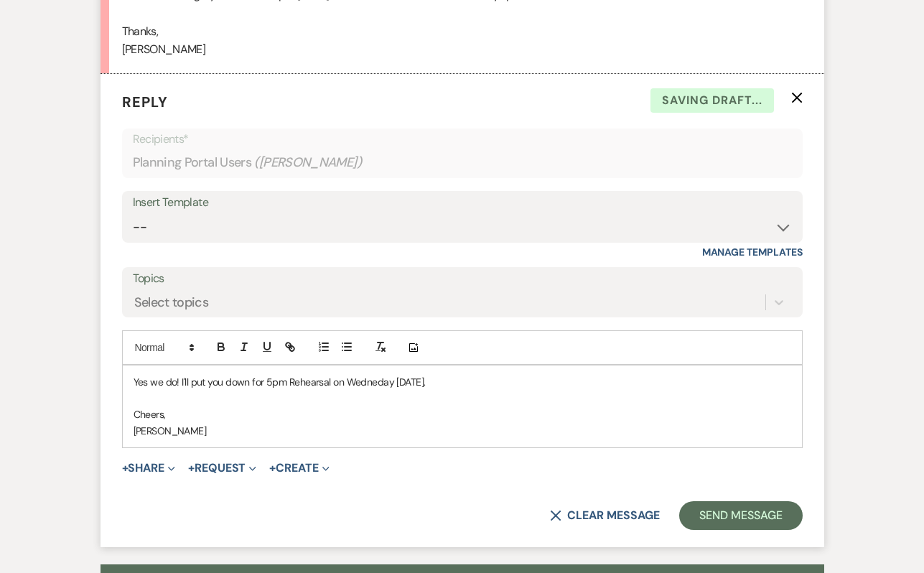  What do you see at coordinates (172, 302) in the screenshot?
I see `div: Select topics` at bounding box center [172, 302].